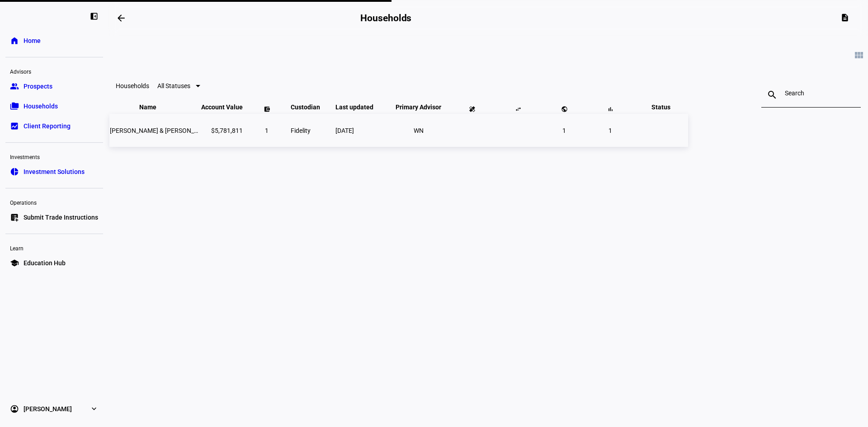  I want to click on div: Investments, so click(54, 156).